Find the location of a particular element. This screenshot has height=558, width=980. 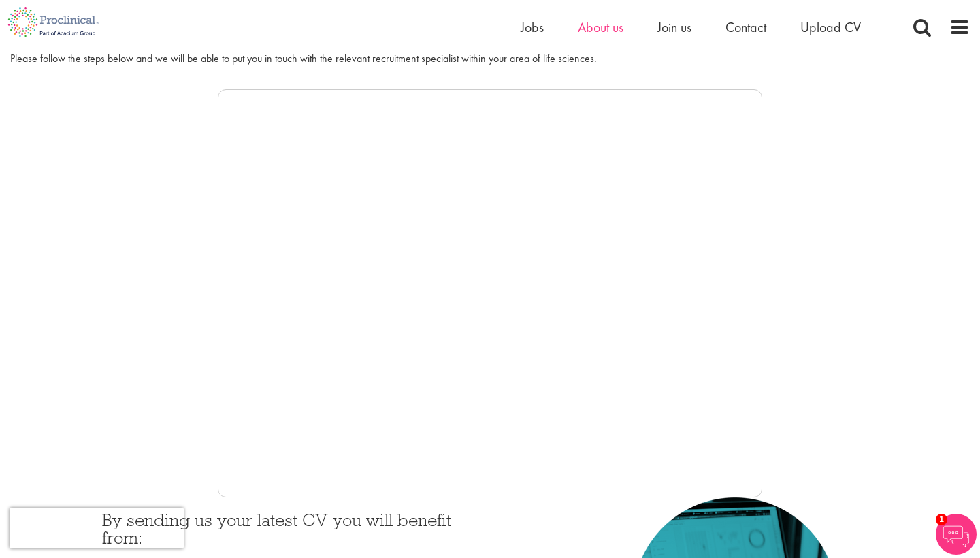

a: Contact is located at coordinates (746, 27).